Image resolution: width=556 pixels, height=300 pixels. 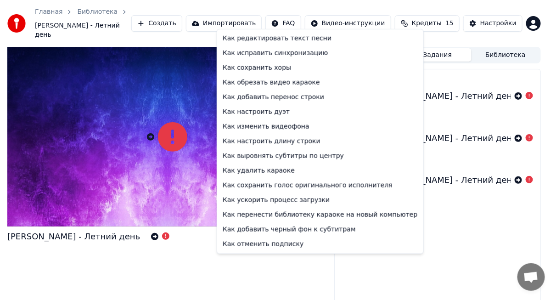 I want to click on div: Как настроить дуэт, so click(x=320, y=112).